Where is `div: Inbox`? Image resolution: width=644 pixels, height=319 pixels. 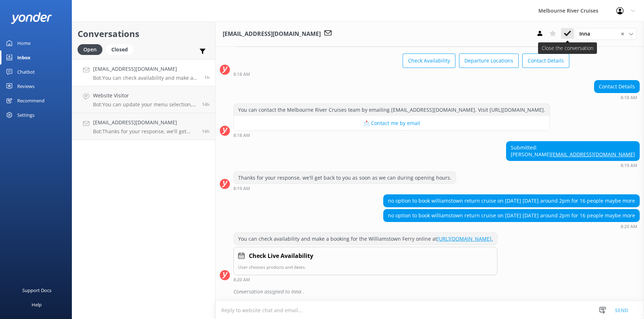 div: Inbox is located at coordinates (24, 58).